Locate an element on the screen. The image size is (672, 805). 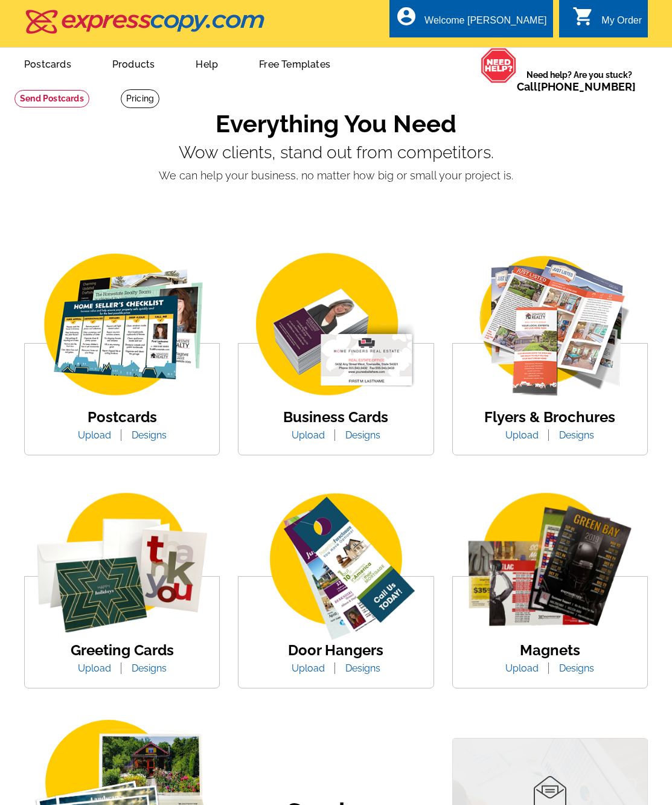
img: img_postcard.png is located at coordinates (122, 325).